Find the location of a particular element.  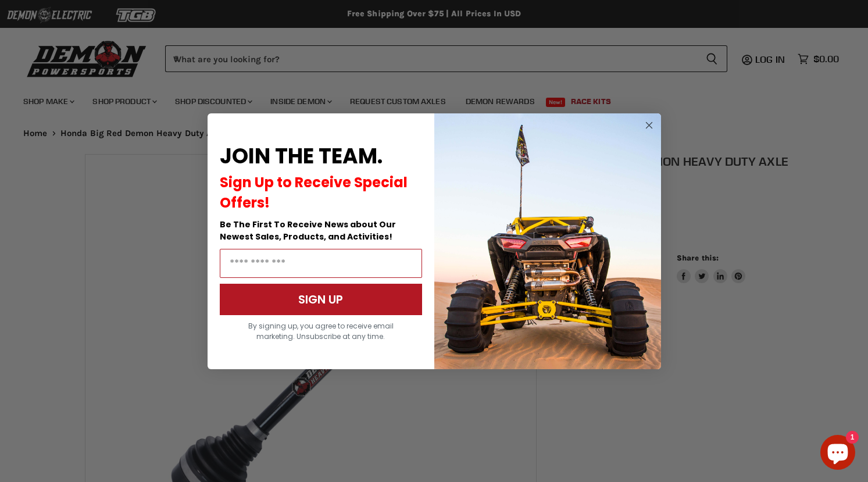

img: a9095488-b6e7-41ba-879d-588abfab540b.jpeg is located at coordinates (547, 241).